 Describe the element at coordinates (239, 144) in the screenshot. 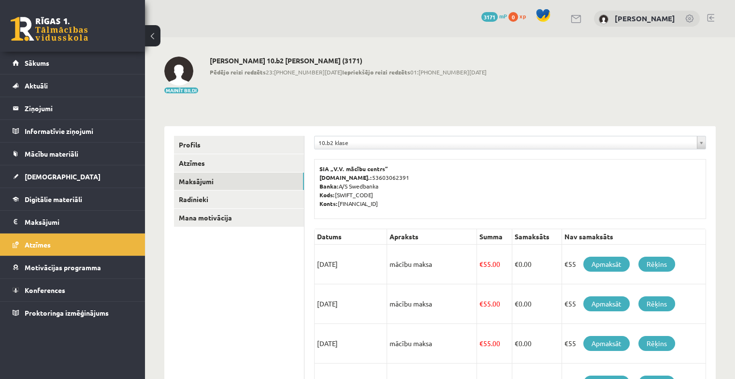

I see `a: Profils` at that location.